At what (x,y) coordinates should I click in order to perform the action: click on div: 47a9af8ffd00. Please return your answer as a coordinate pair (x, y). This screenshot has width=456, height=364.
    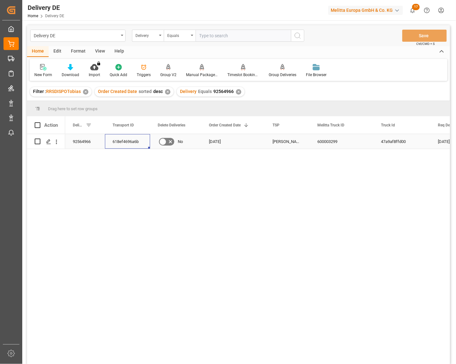
    Looking at the image, I should click on (402, 141).